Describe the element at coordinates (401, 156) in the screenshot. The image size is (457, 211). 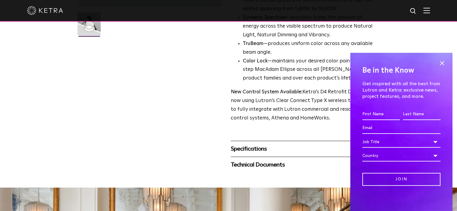
I see `div: Country` at that location.